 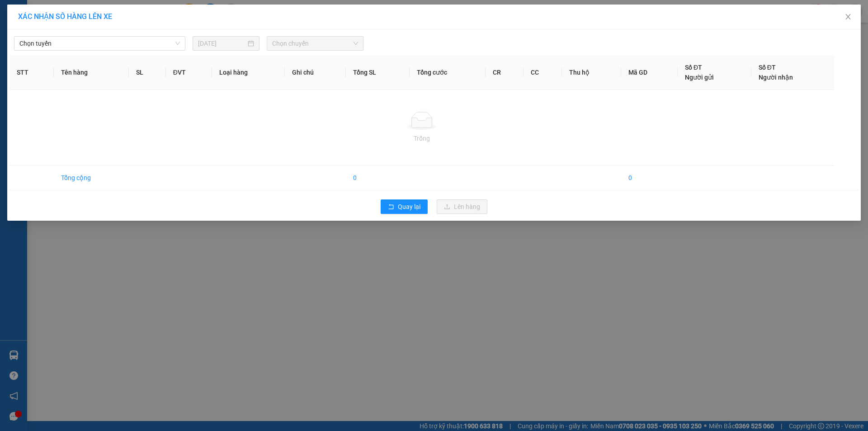 I want to click on span: XÁC NHẬN SỐ HÀNG LÊN XE, so click(x=65, y=16).